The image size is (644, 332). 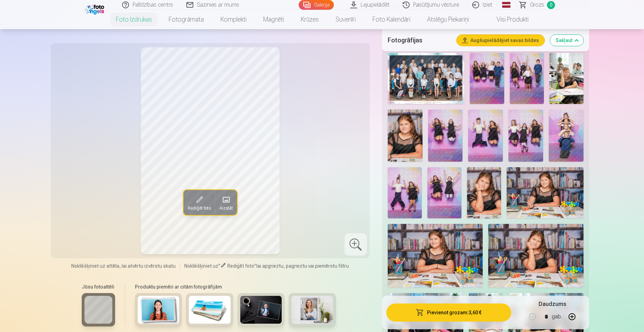 What do you see at coordinates (500, 41) in the screenshot?
I see `button: Augšupielādējiet savas bildes` at bounding box center [500, 41].